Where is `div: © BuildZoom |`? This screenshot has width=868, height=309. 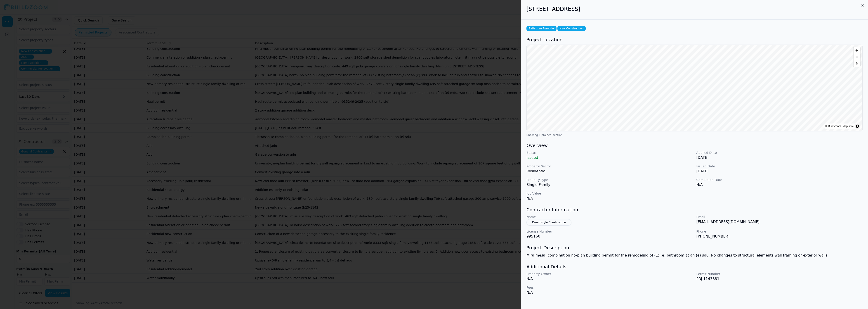 div: © BuildZoom | is located at coordinates (840, 126).